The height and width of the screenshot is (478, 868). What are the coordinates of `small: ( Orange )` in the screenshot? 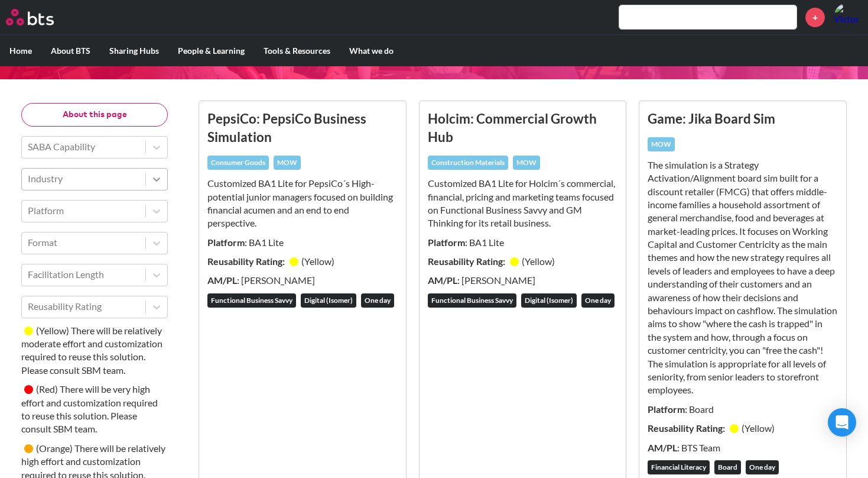 It's located at (54, 447).